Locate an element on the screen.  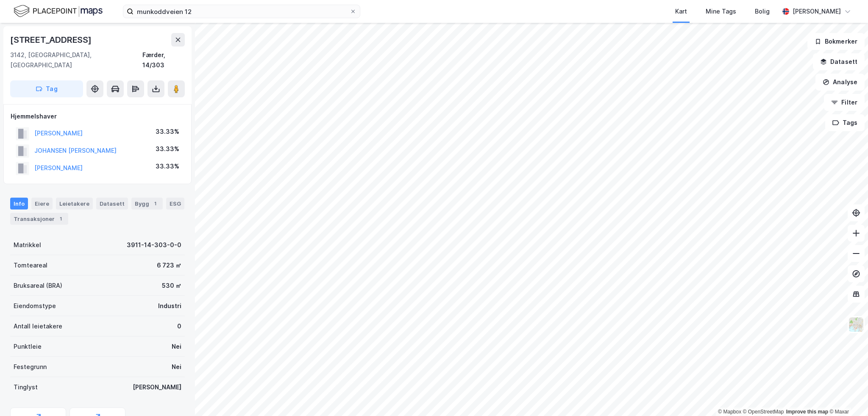
div: Mine Tags is located at coordinates (721, 12).